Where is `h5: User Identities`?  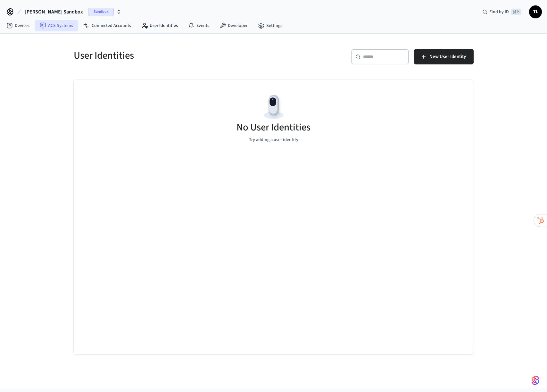
h5: User Identities is located at coordinates (172, 55).